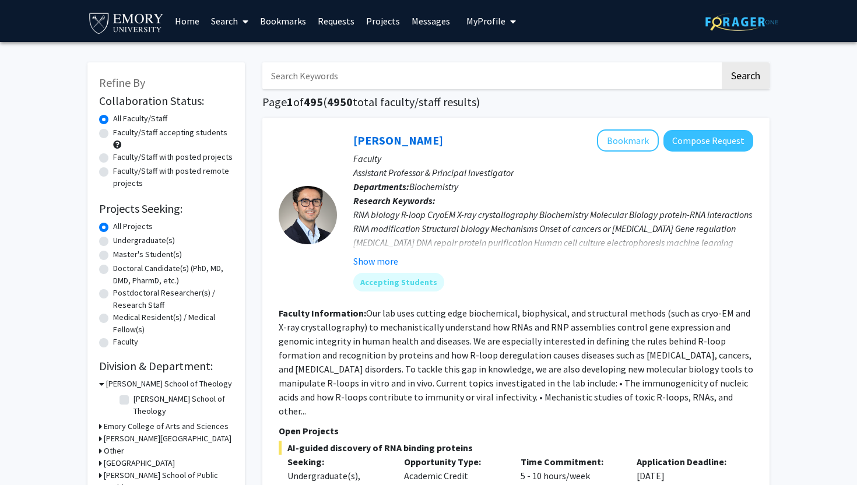 This screenshot has width=857, height=485. Describe the element at coordinates (144, 240) in the screenshot. I see `label: Undergraduate(s)` at that location.